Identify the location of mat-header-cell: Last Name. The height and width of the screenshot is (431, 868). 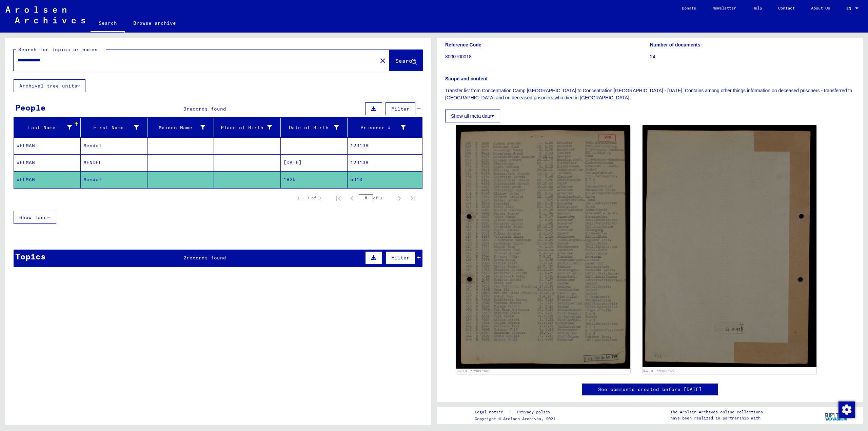
(47, 128).